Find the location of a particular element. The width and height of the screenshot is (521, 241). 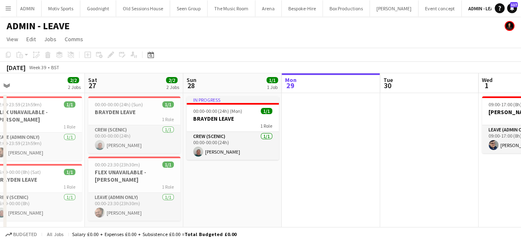

div: BST is located at coordinates (55, 67).